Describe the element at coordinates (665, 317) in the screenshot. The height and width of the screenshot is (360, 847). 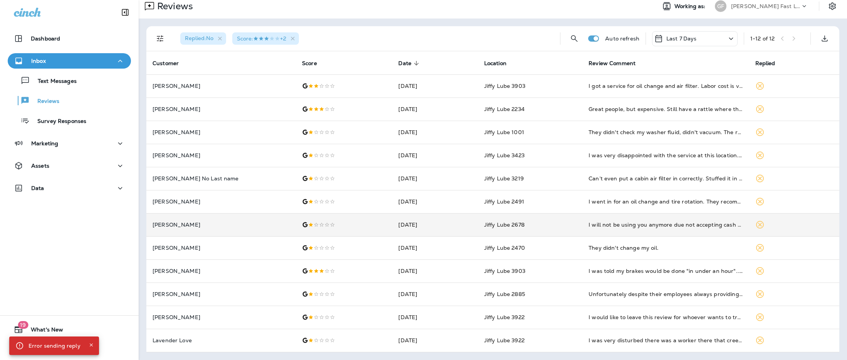
I see `div: I would like to leave this review for whoever wants to try to go to this jiffy lube the guy named...` at that location.